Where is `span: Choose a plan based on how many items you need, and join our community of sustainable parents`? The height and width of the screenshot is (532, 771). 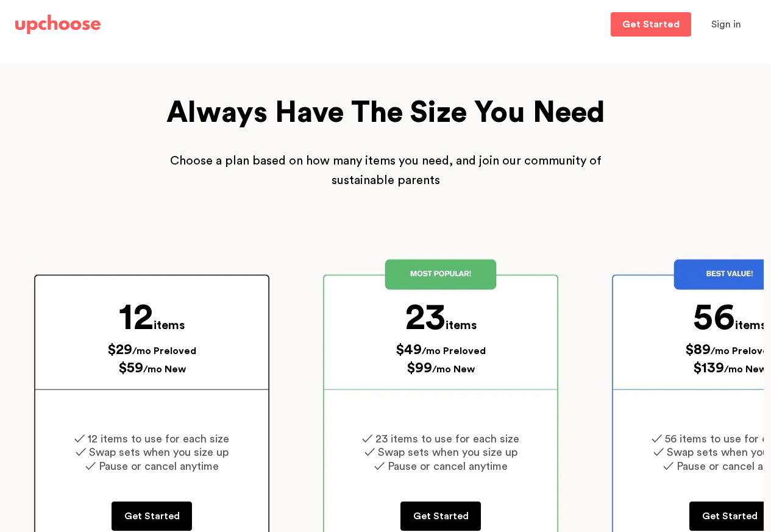
span: Choose a plan based on how many items you need, and join our community of sustainable parents is located at coordinates (386, 171).